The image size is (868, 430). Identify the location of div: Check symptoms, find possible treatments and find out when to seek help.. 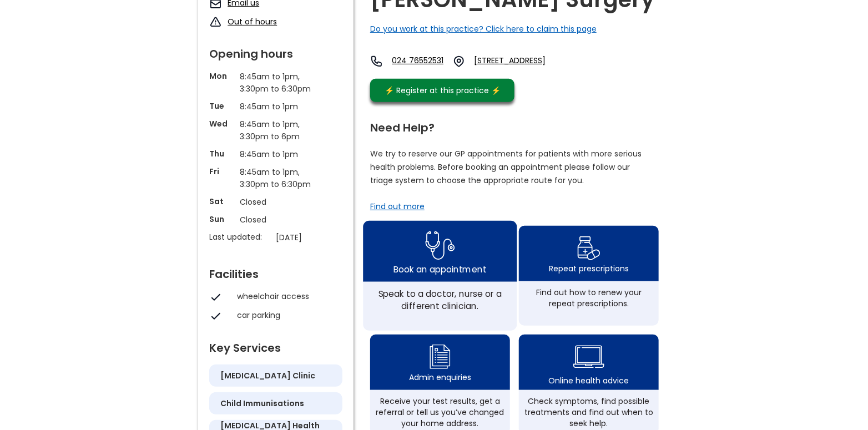
(589, 412).